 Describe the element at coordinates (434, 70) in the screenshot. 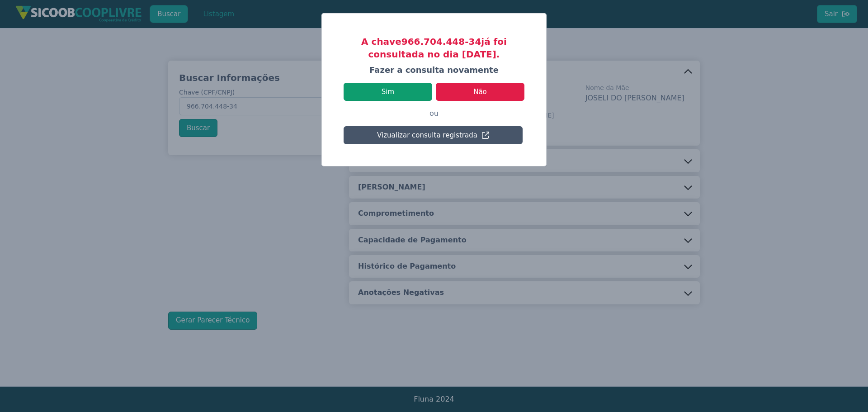

I see `h4: Fazer a consulta novamente` at that location.